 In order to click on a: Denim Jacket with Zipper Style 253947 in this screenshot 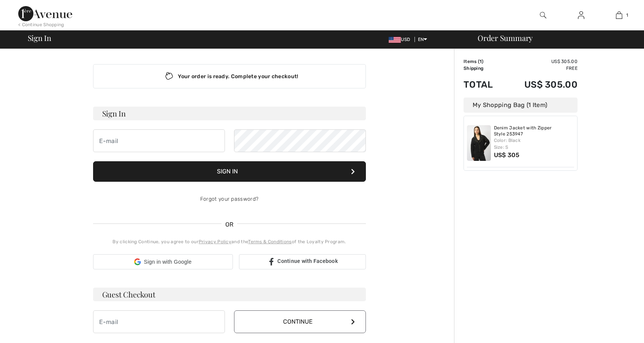, I will do `click(534, 131)`.